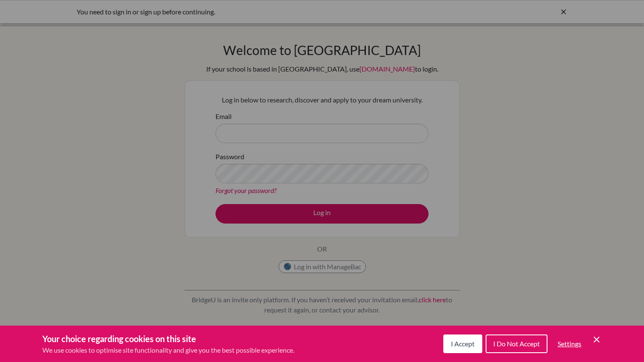 The height and width of the screenshot is (362, 644). What do you see at coordinates (168, 339) in the screenshot?
I see `h3: Your choice regarding cookies on this site` at bounding box center [168, 339].